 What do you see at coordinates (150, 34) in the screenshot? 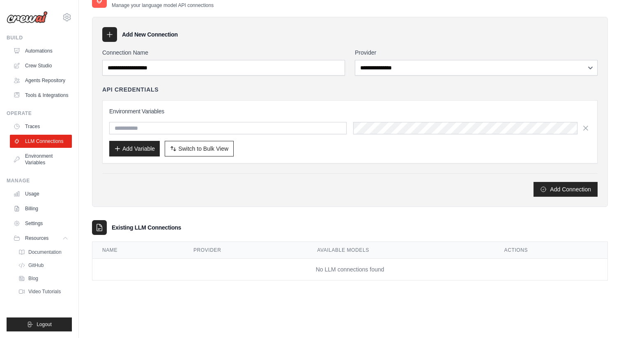
I see `h3: Add New Connection` at bounding box center [150, 34].